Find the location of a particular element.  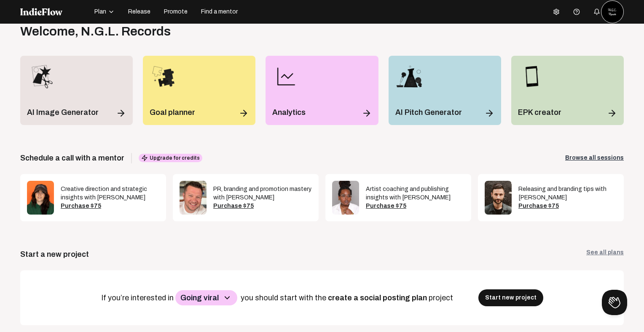

p: EPK creator is located at coordinates (540, 112).